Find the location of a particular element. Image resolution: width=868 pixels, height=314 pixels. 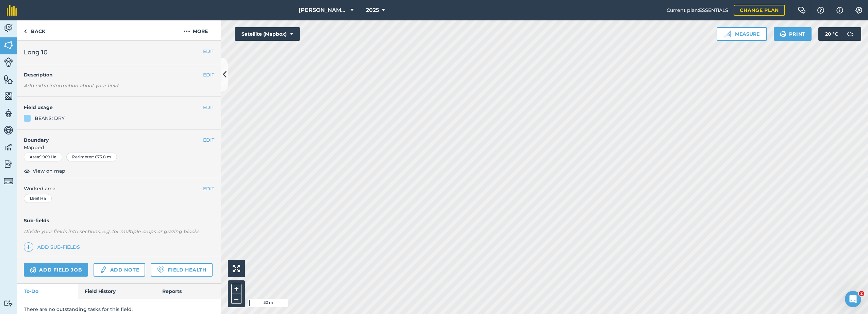

a: Add field job is located at coordinates (56, 270).